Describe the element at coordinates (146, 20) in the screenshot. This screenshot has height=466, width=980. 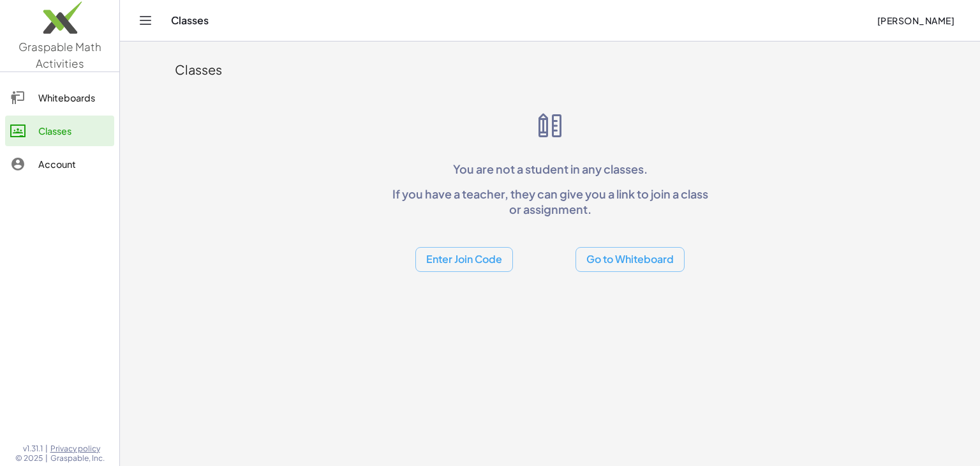
I see `button: Toggle navigation` at that location.